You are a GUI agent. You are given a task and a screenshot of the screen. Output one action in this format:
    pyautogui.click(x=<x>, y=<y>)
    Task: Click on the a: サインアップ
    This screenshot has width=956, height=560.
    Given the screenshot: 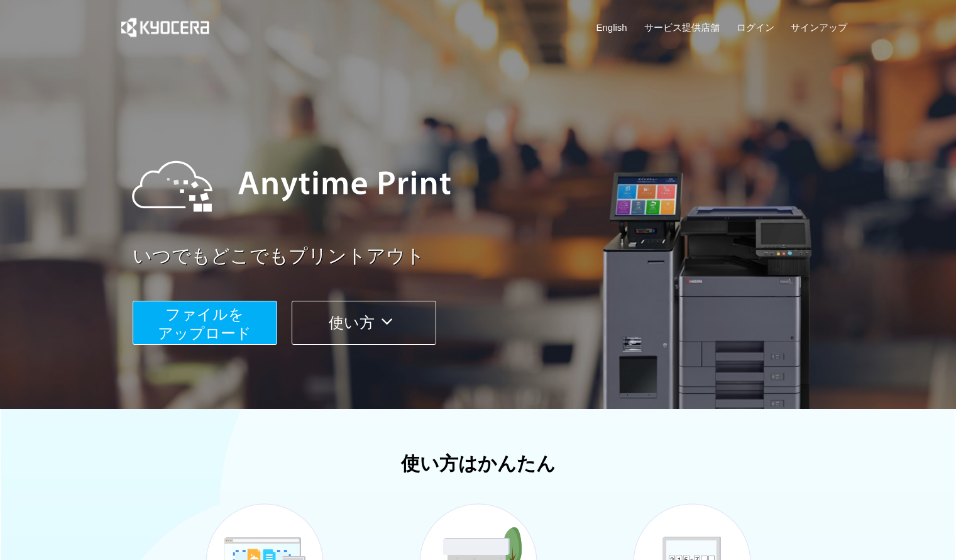 What is the action you would take?
    pyautogui.click(x=819, y=27)
    